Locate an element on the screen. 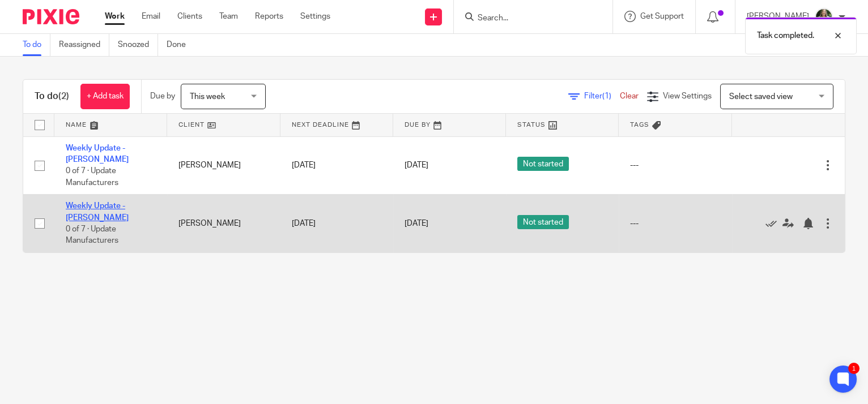  img: Robynn%20Maedl%20-%202025.JPG is located at coordinates (824, 17).